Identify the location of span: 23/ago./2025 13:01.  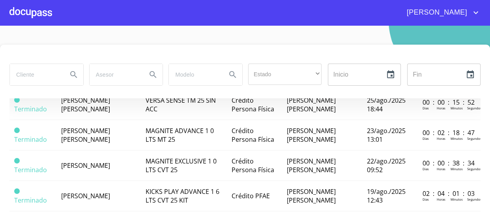
(386, 135).